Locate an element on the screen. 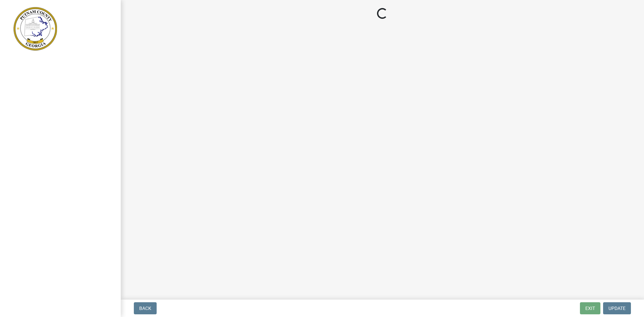 Image resolution: width=644 pixels, height=317 pixels. img: Putnam County, Georgia is located at coordinates (35, 29).